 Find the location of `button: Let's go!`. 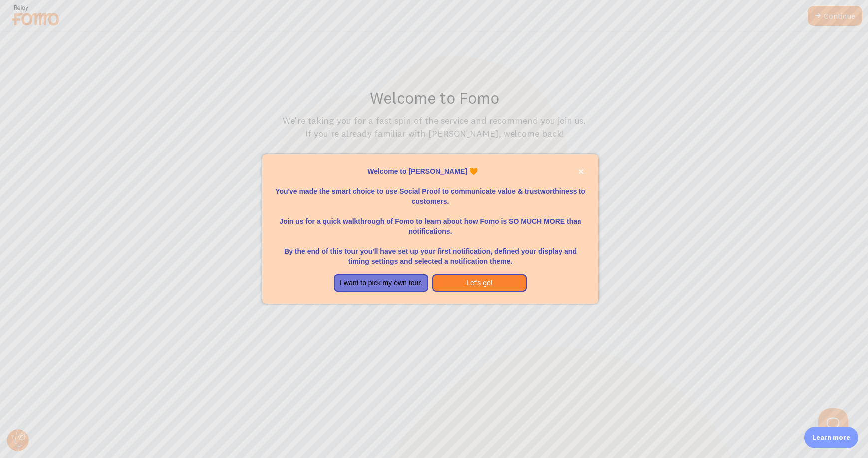

button: Let's go! is located at coordinates (480, 283).